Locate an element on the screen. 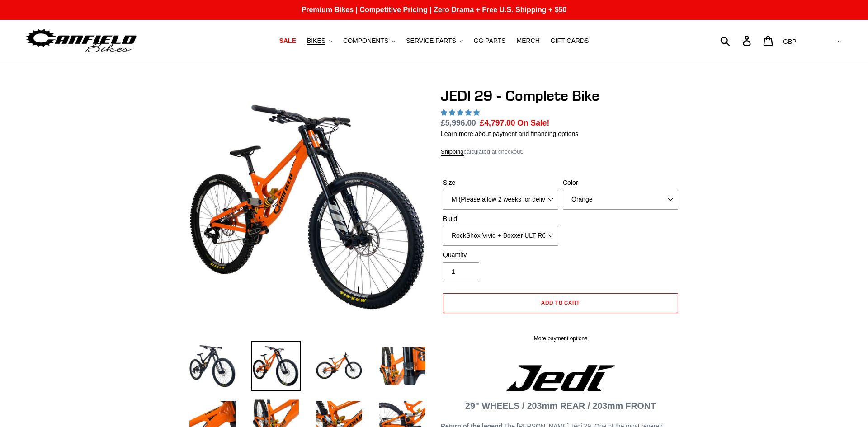  strong: 29" WHEELS / 203mm REAR / 203mm FRONT is located at coordinates (561, 406).